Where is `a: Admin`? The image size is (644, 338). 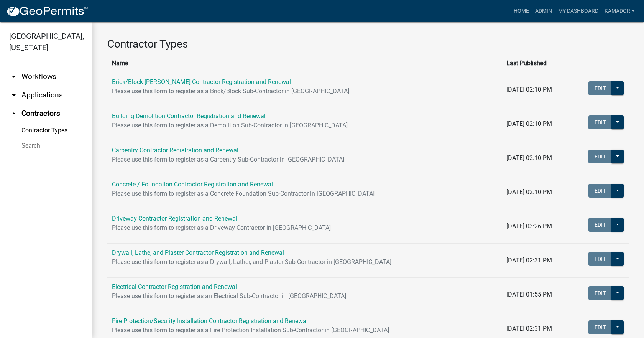
a: Admin is located at coordinates (544, 11).